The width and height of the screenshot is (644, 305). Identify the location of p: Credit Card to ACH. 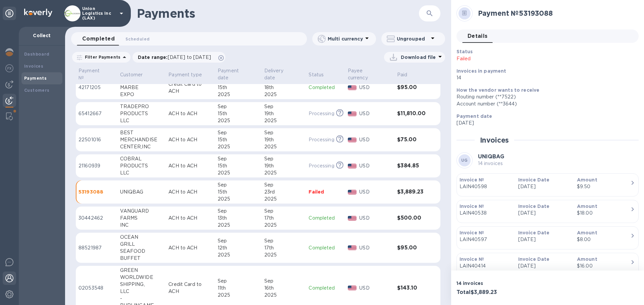
(190, 288).